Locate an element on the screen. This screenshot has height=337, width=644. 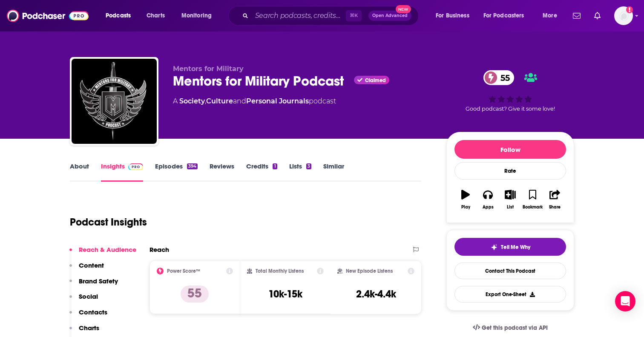
svg: Add a profile image is located at coordinates (630, 9).